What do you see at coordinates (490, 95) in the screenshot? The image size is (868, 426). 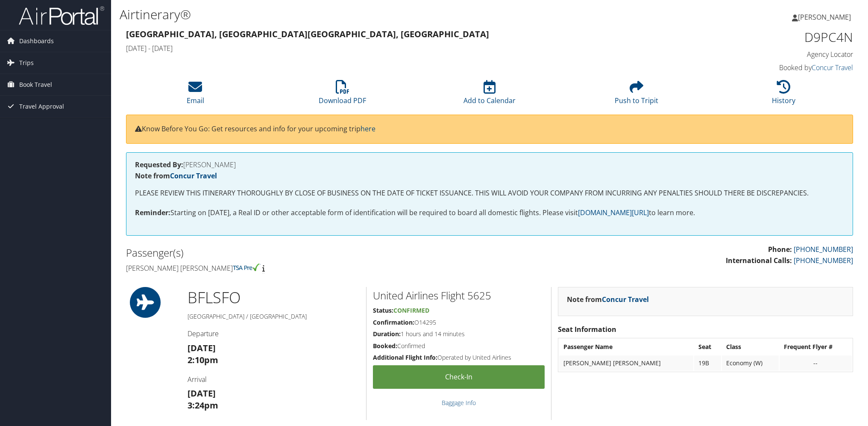 I see `a: Add to Calendar` at bounding box center [490, 95].